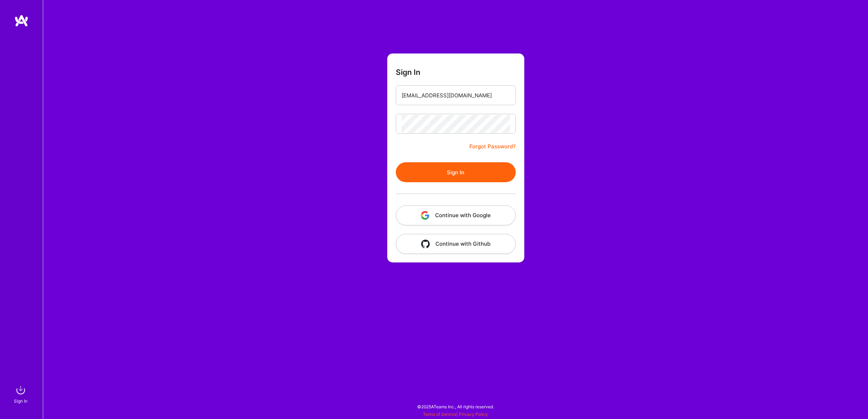 Image resolution: width=868 pixels, height=419 pixels. I want to click on img: logo, so click(22, 21).